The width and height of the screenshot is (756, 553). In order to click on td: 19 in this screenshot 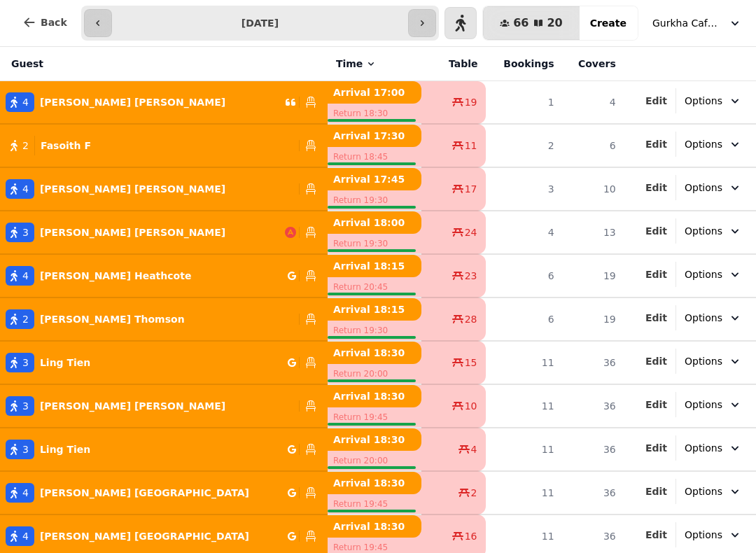, I will do `click(594, 276)`.